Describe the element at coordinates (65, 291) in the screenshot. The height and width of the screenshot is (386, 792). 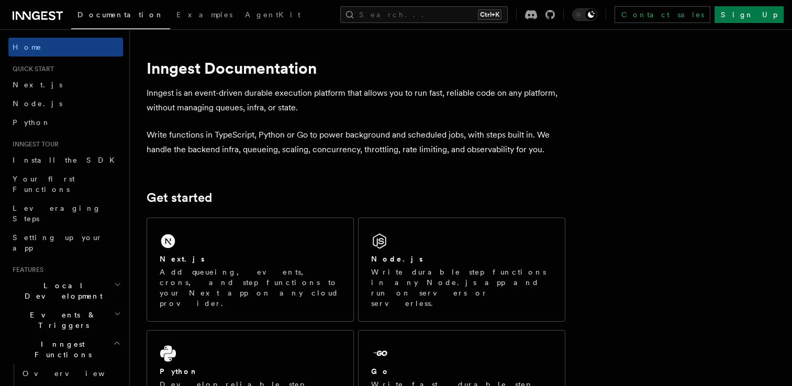
I see `button: Local Development` at that location.